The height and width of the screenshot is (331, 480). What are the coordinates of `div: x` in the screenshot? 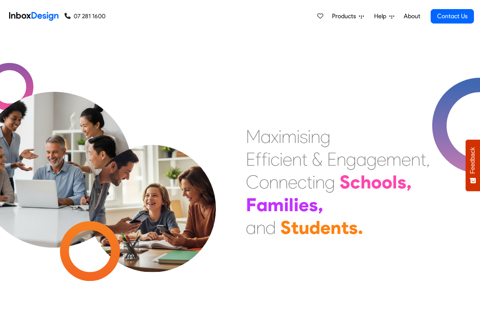 It's located at (275, 137).